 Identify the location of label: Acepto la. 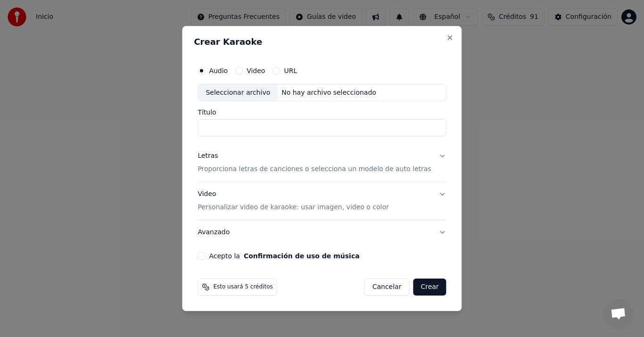
(284, 256).